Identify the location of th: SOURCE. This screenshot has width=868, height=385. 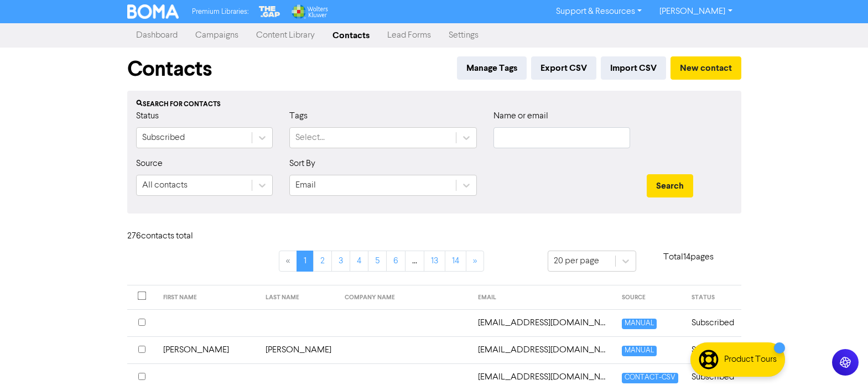
(650, 298).